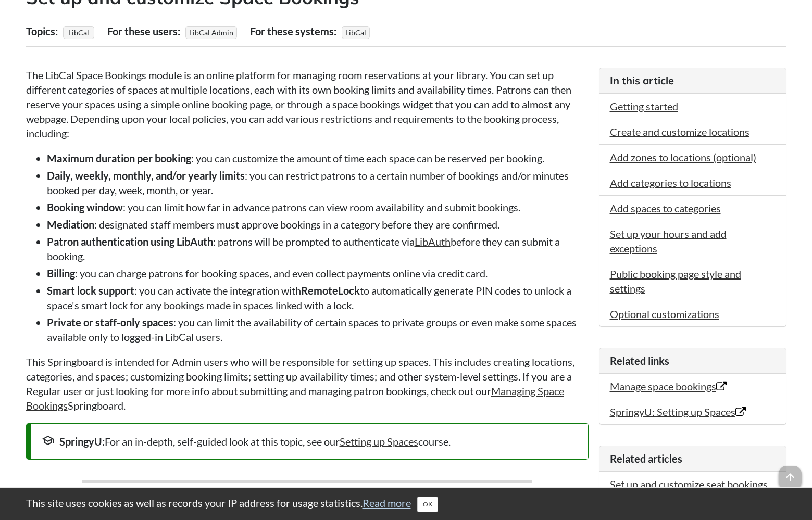 The width and height of the screenshot is (812, 520). Describe the element at coordinates (146, 175) in the screenshot. I see `strong: Daily, weekly, monthly, and/or yearly limits` at that location.